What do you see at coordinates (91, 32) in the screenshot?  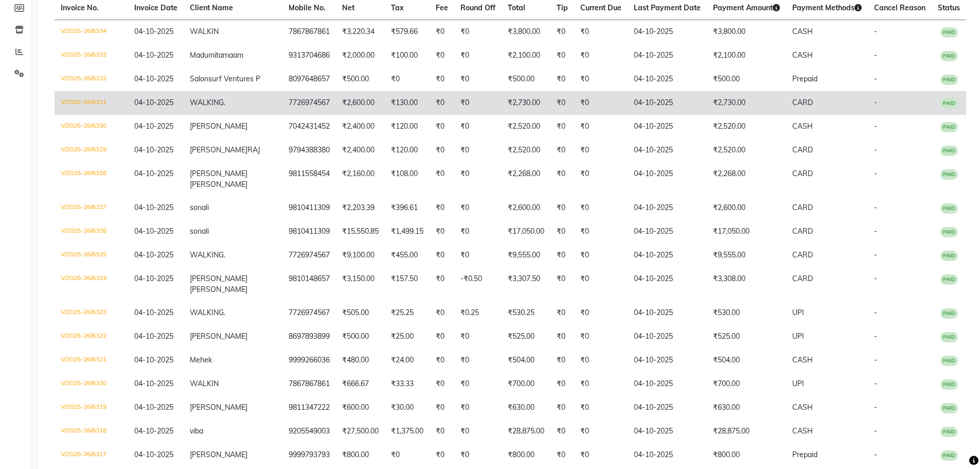 I see `td: V/2025-26/6334` at bounding box center [91, 32].